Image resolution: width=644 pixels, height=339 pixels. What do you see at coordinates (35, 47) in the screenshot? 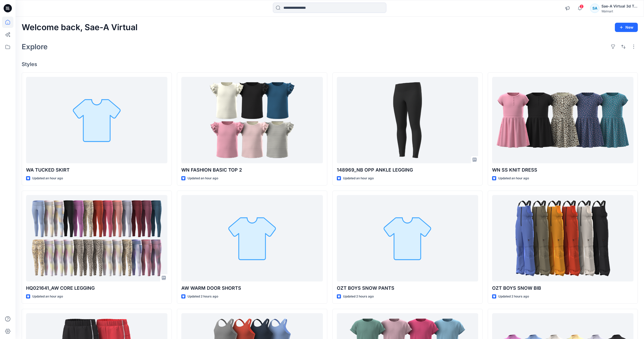
I see `h2: Explore` at bounding box center [35, 47].